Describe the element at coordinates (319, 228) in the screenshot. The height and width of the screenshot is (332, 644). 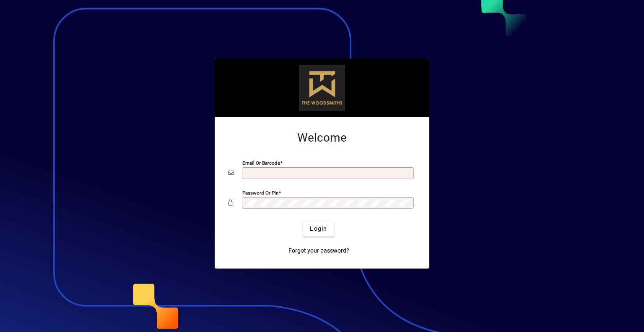
I see `span: Login` at that location.